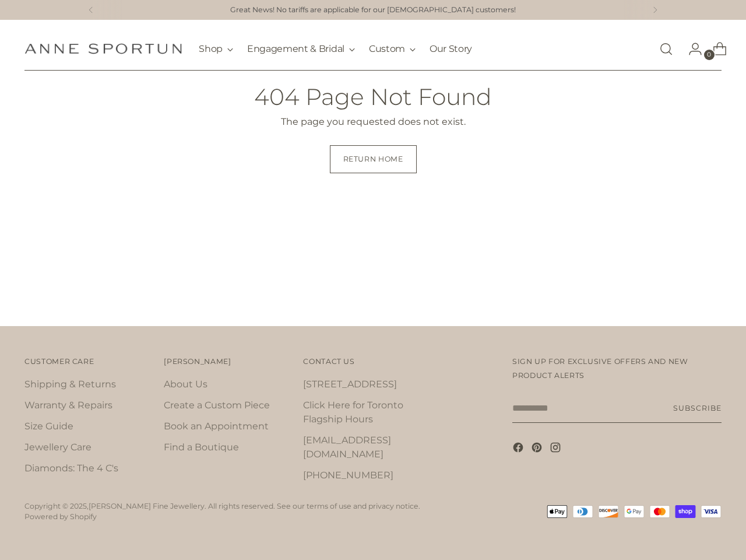 The width and height of the screenshot is (746, 560). Describe the element at coordinates (201, 446) in the screenshot. I see `a: Find a Boutique` at that location.